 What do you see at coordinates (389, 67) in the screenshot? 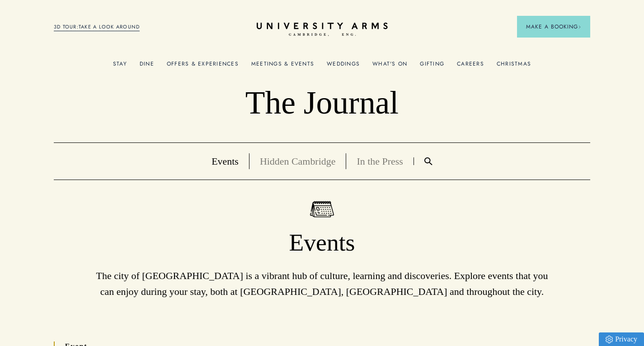
I see `a: What's On` at bounding box center [389, 67].